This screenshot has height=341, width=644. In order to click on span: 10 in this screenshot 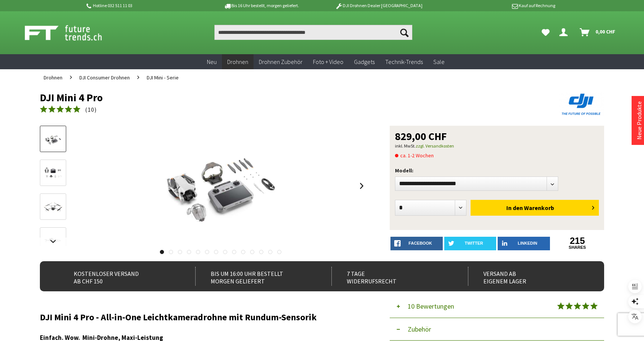, I will do `click(91, 109)`.